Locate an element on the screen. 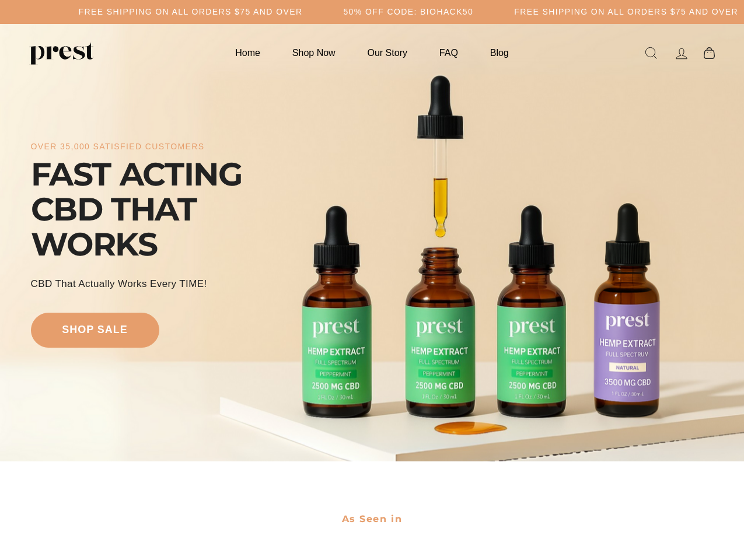 The image size is (744, 560). a: Home is located at coordinates (247, 52).